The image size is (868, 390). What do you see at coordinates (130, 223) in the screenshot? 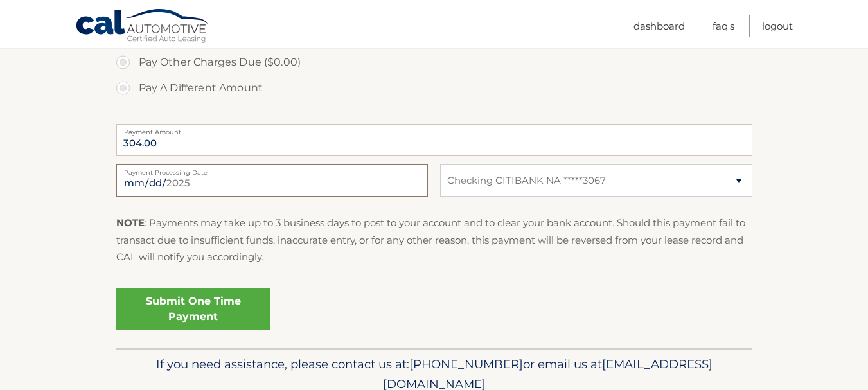
I see `strong: NOTE` at bounding box center [130, 223].